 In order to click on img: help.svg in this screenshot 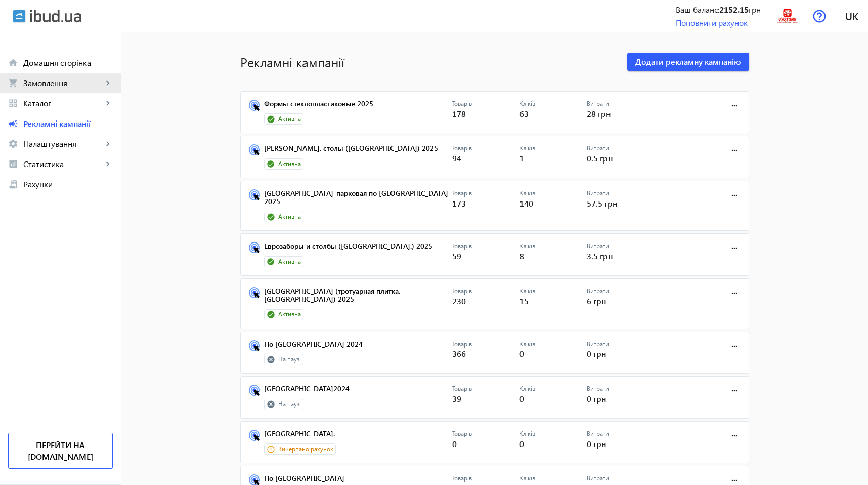, I will do `click(820, 16)`.